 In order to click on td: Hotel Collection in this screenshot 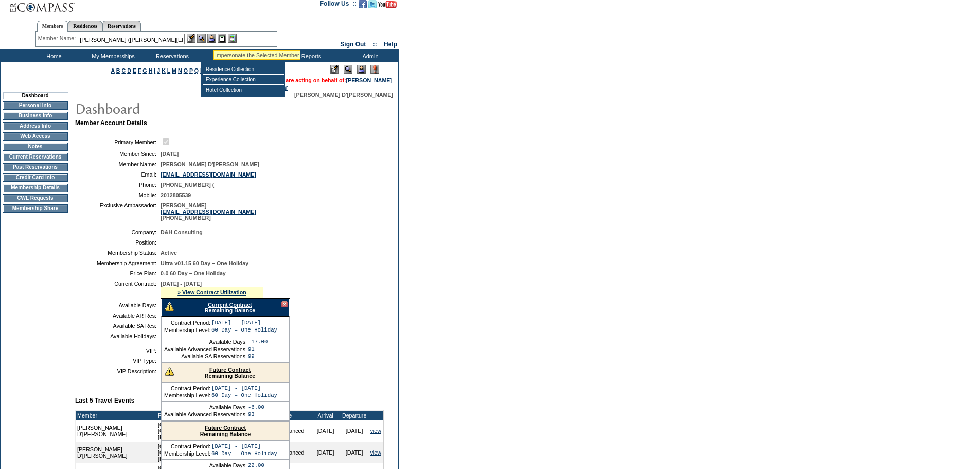, I will do `click(244, 89)`.